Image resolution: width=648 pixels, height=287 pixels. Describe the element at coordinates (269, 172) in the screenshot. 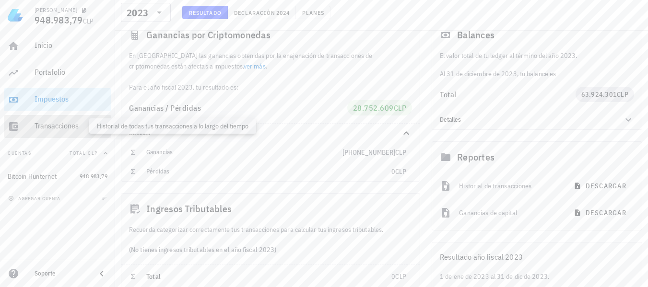

I see `div: Pérdidas` at that location.